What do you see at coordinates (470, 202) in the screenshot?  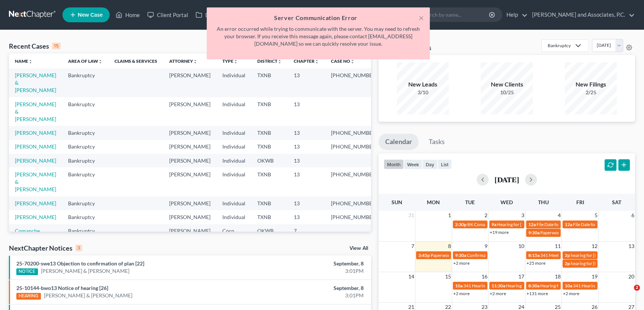 I see `span: Tue` at bounding box center [470, 202].